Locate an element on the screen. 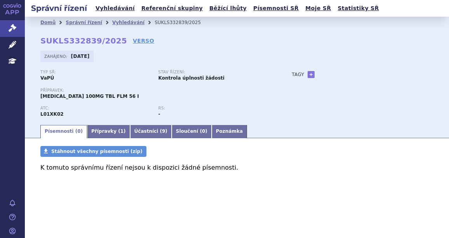  a: Sloučení (0) is located at coordinates (192, 132).